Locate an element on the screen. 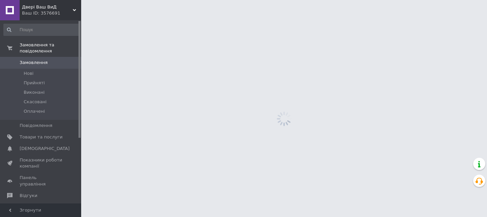  span: Нові is located at coordinates (28, 73).